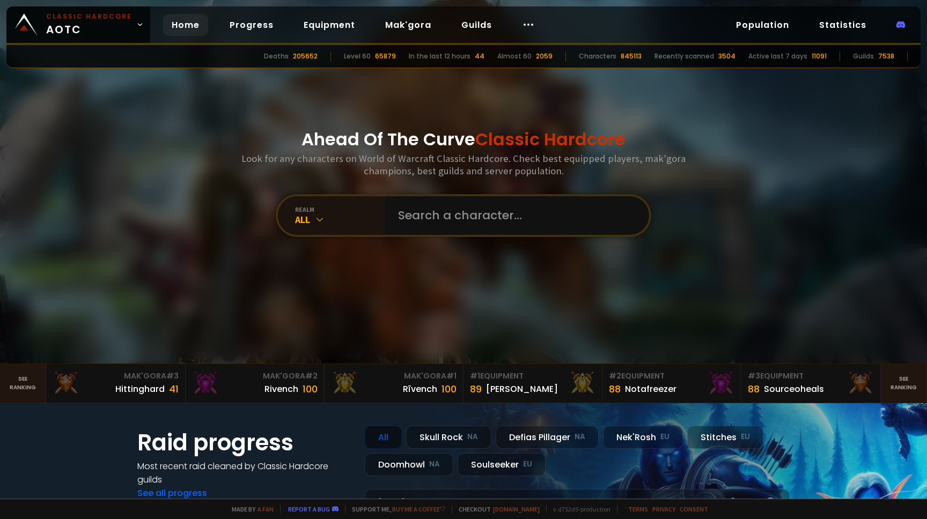 The image size is (927, 519). What do you see at coordinates (281, 389) in the screenshot?
I see `div: Rivench` at bounding box center [281, 389].